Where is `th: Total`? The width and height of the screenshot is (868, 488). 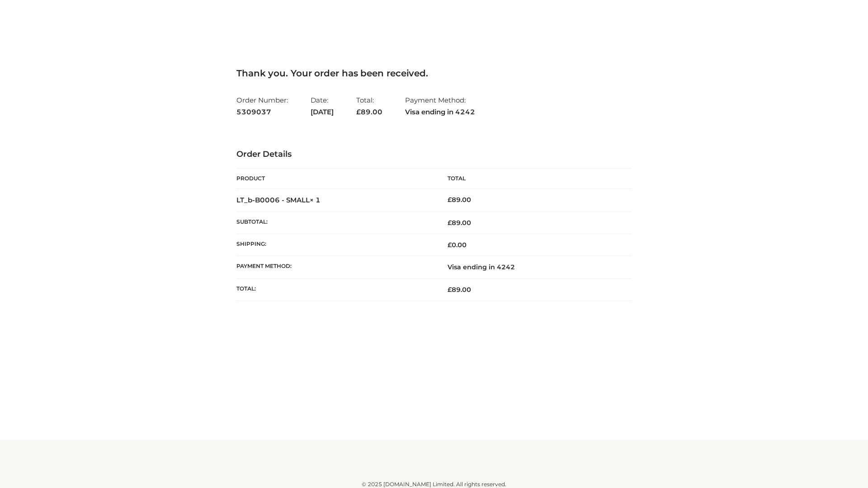 th: Total is located at coordinates (533, 178).